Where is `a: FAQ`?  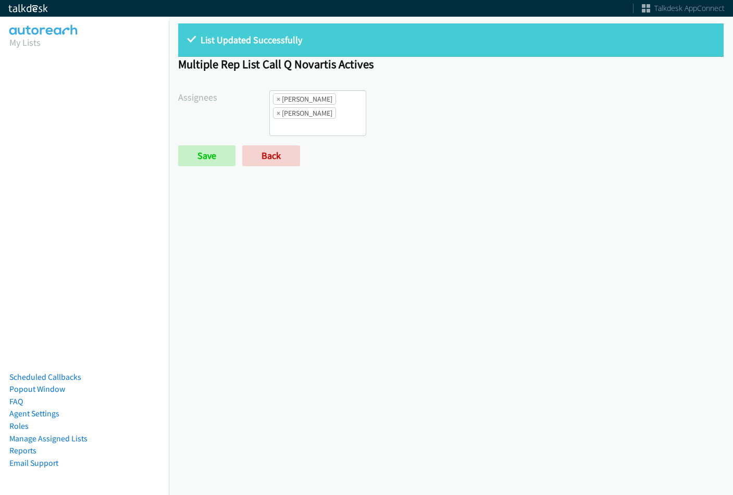
a: FAQ is located at coordinates (16, 401).